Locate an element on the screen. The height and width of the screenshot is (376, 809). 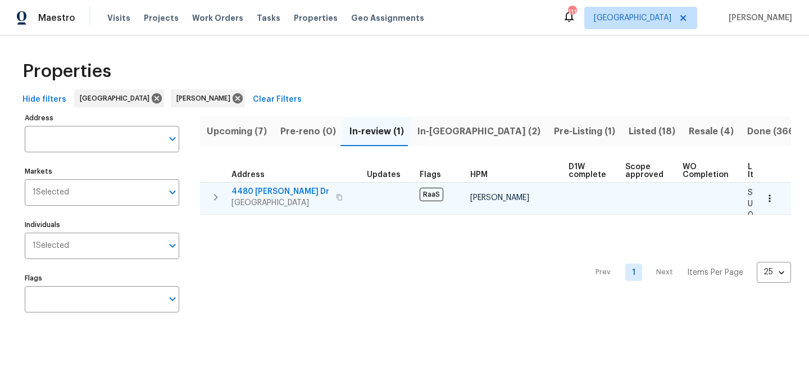
span: Flags is located at coordinates (430, 175).